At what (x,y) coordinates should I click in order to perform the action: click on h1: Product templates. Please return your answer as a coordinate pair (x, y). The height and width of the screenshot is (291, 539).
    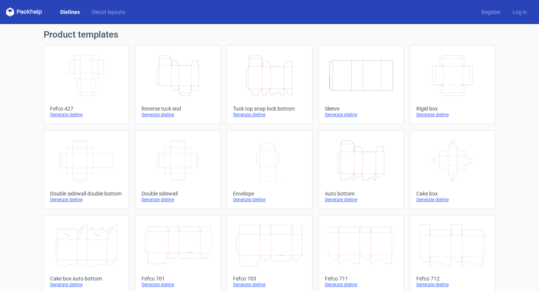
    Looking at the image, I should click on (270, 35).